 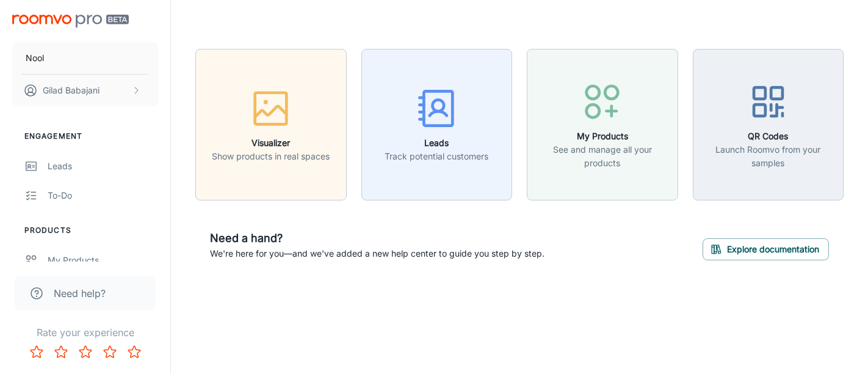 I want to click on a: LeadsTrack potential customers, so click(x=437, y=123).